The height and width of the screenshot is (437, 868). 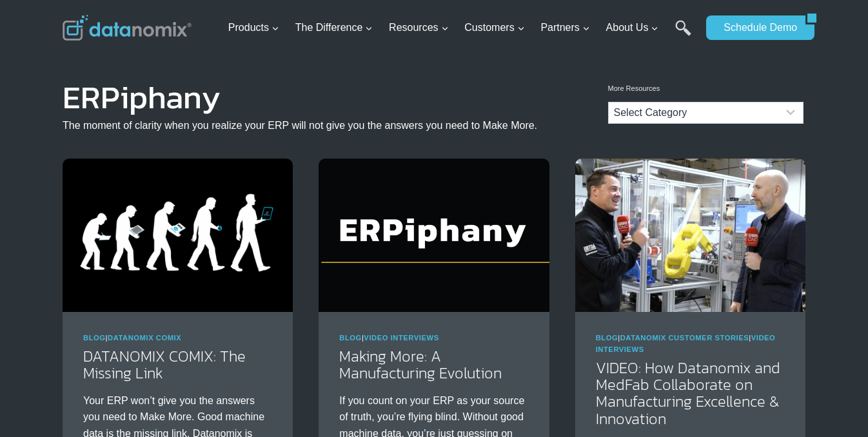 I want to click on span: The Difference, so click(x=334, y=28).